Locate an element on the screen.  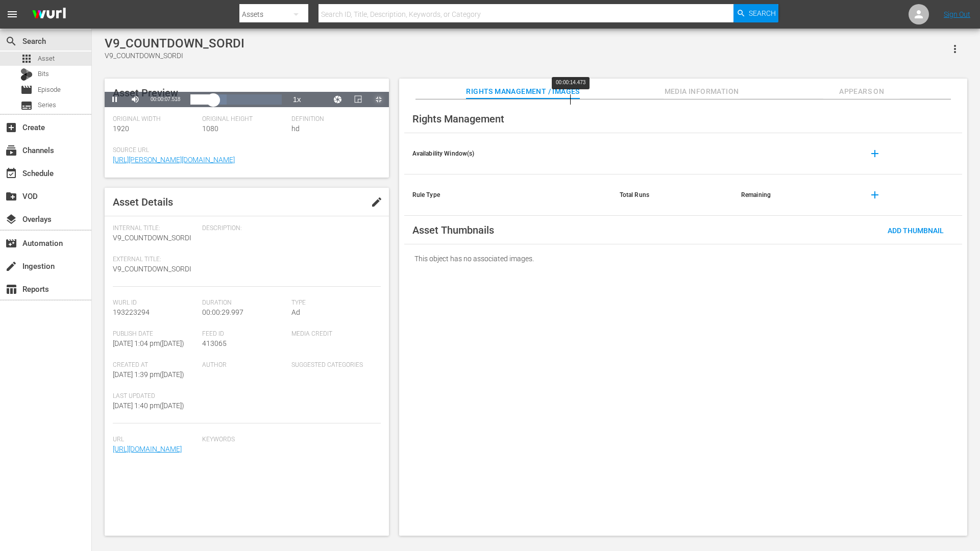
span: 1920 is located at coordinates (121, 128).